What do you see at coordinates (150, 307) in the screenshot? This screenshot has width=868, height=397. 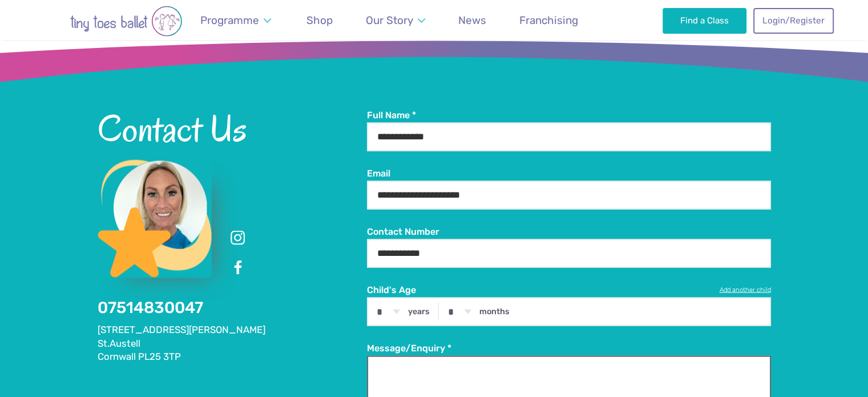 I see `a: 07514830047` at bounding box center [150, 307].